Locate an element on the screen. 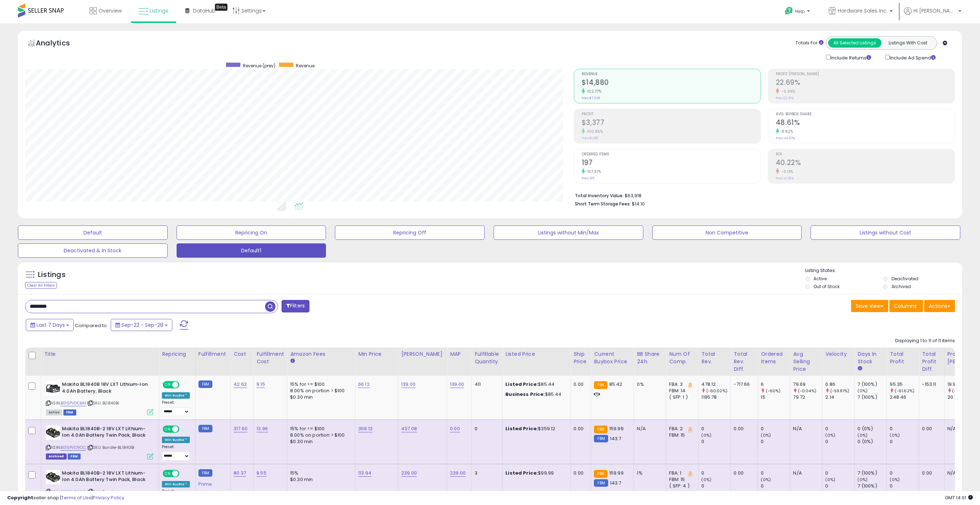 Image resolution: width=980 pixels, height=505 pixels. span: 143.7 is located at coordinates (616, 482).